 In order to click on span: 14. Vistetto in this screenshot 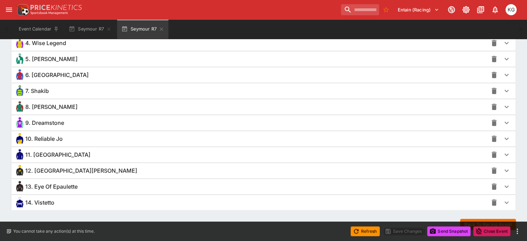, I will do `click(40, 202)`.